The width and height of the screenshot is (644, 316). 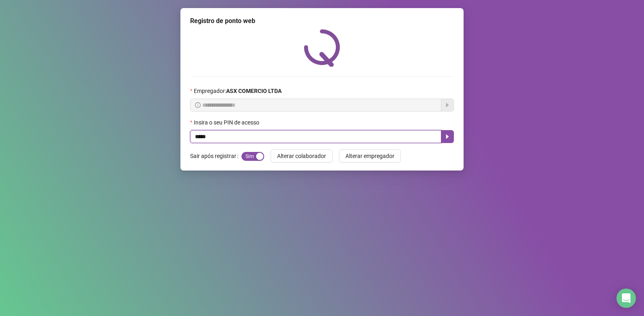 What do you see at coordinates (237, 91) in the screenshot?
I see `span: Empregador :` at bounding box center [237, 91].